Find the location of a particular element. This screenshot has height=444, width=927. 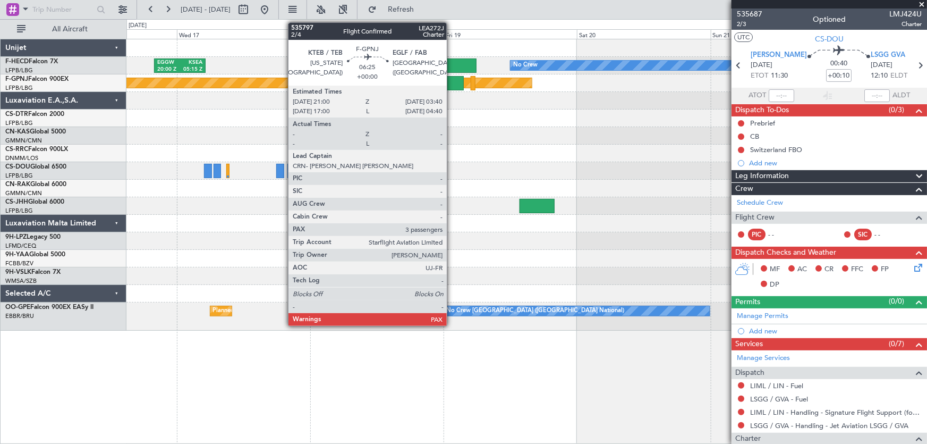

a: CS-DOUGlobal 6500 is located at coordinates (36, 167).